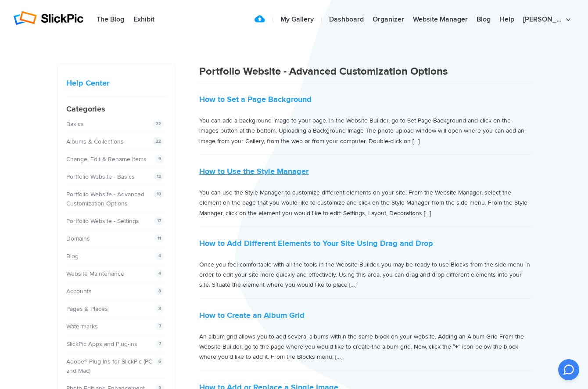  I want to click on a: Pages & Places, so click(87, 309).